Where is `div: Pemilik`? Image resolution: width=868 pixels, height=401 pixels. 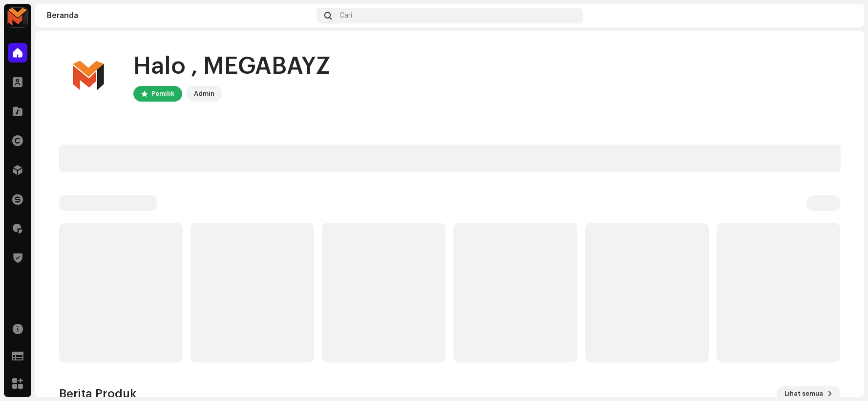 div: Pemilik is located at coordinates (163, 94).